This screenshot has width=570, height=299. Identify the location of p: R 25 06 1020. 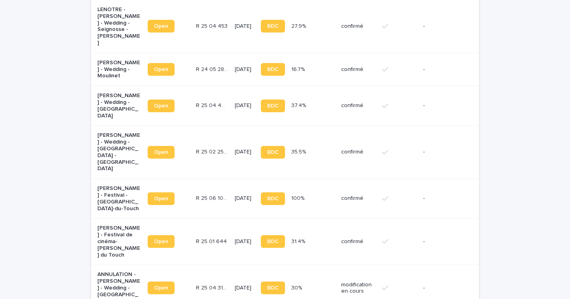
(213, 197).